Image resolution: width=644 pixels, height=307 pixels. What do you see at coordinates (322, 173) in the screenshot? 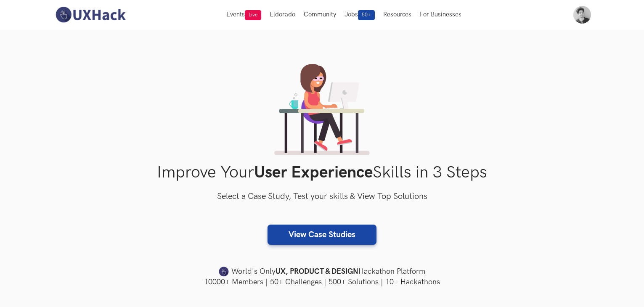
I see `h1: Improve Your Skills in 3 Steps` at bounding box center [322, 173].